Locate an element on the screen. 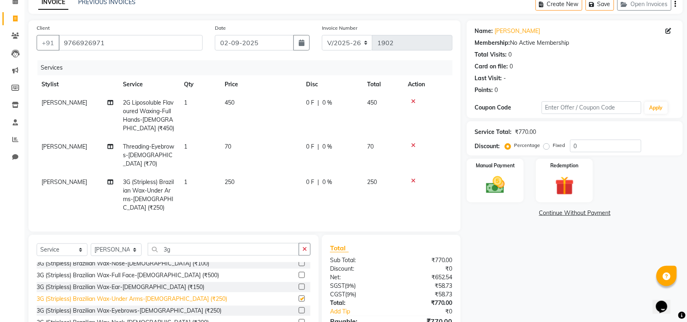 The height and width of the screenshot is (322, 687). button: +91 is located at coordinates (48, 43).